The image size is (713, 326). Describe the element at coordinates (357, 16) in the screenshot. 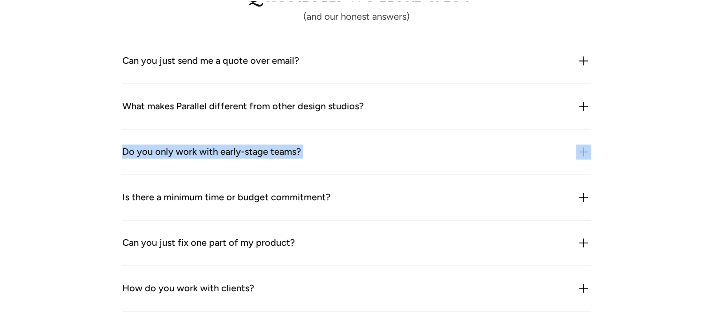

I see `div: (and our honest answers)` at that location.